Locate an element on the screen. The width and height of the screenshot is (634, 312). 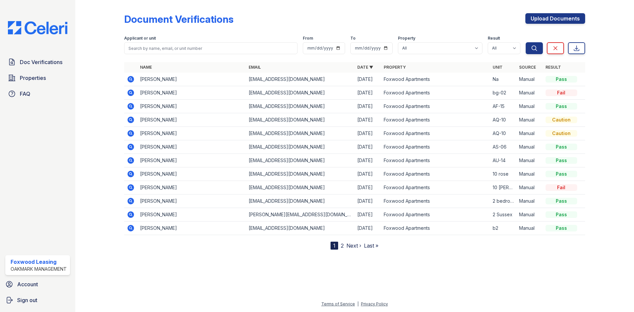
td: 10 rose is located at coordinates (503, 174).